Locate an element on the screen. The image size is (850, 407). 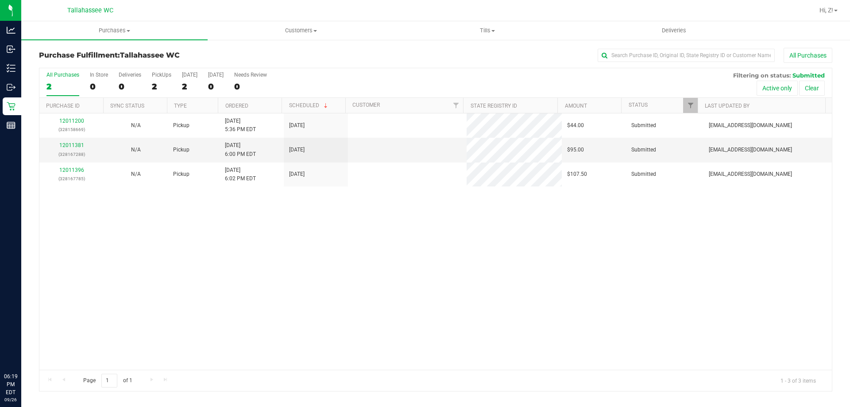
a: Scheduled is located at coordinates (309, 105).